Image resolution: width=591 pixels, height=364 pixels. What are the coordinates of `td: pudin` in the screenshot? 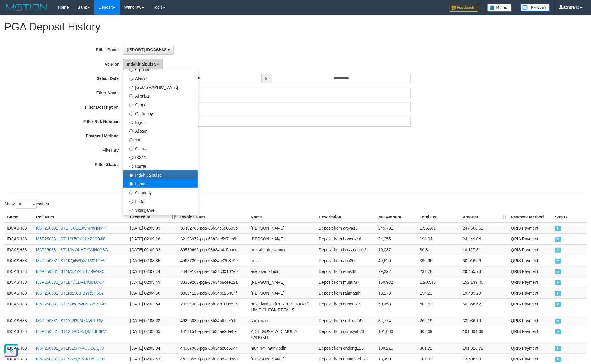 It's located at (282, 260).